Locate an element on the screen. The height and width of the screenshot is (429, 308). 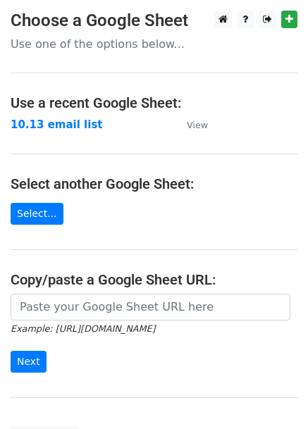
a: View is located at coordinates (190, 125).